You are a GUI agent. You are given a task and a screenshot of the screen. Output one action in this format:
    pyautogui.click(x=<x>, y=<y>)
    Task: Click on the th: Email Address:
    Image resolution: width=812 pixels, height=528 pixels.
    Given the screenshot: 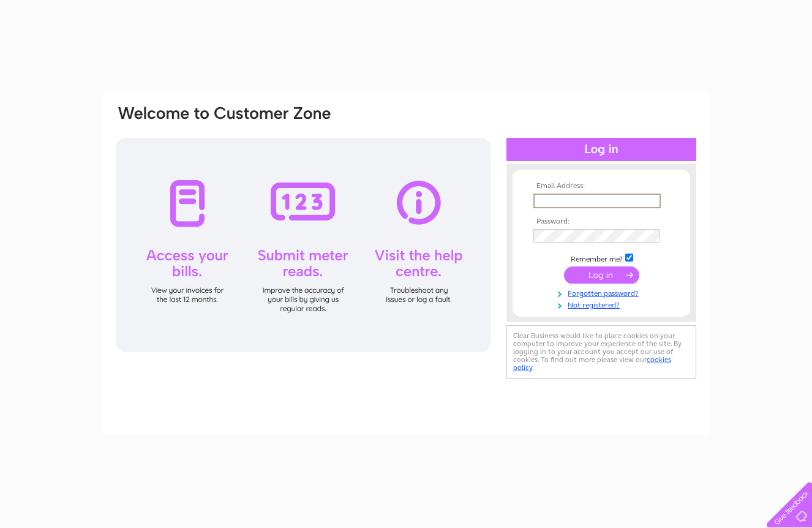 What is the action you would take?
    pyautogui.click(x=602, y=186)
    